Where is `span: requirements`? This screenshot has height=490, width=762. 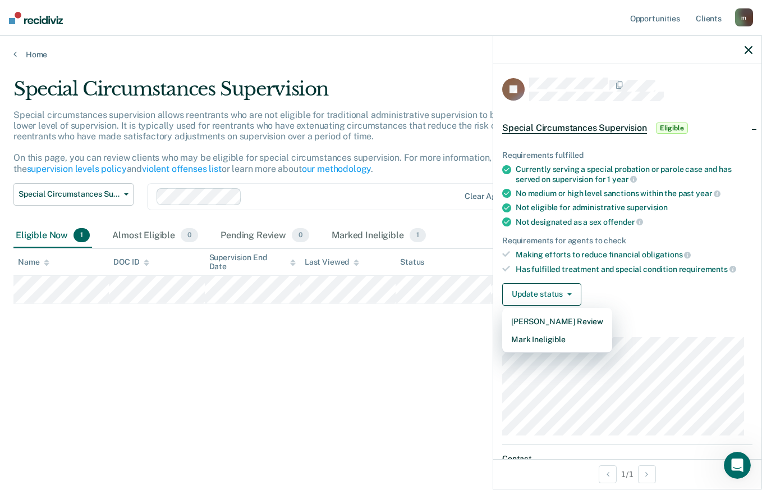
span: requirements is located at coordinates (708, 269).